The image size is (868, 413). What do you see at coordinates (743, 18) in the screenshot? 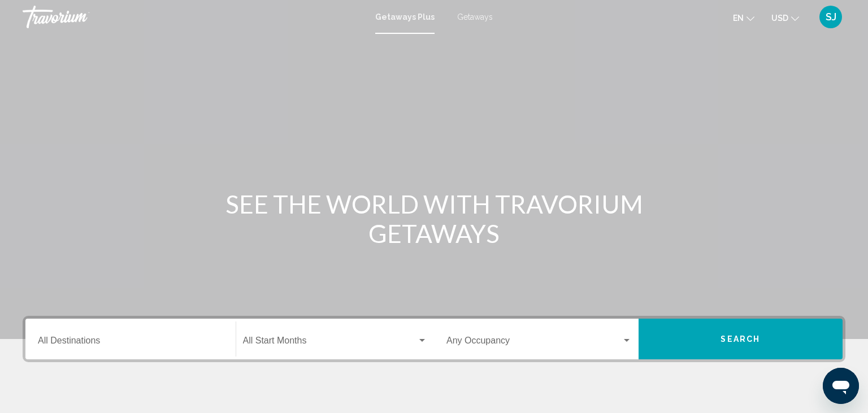
I see `button: Change language` at bounding box center [743, 18].